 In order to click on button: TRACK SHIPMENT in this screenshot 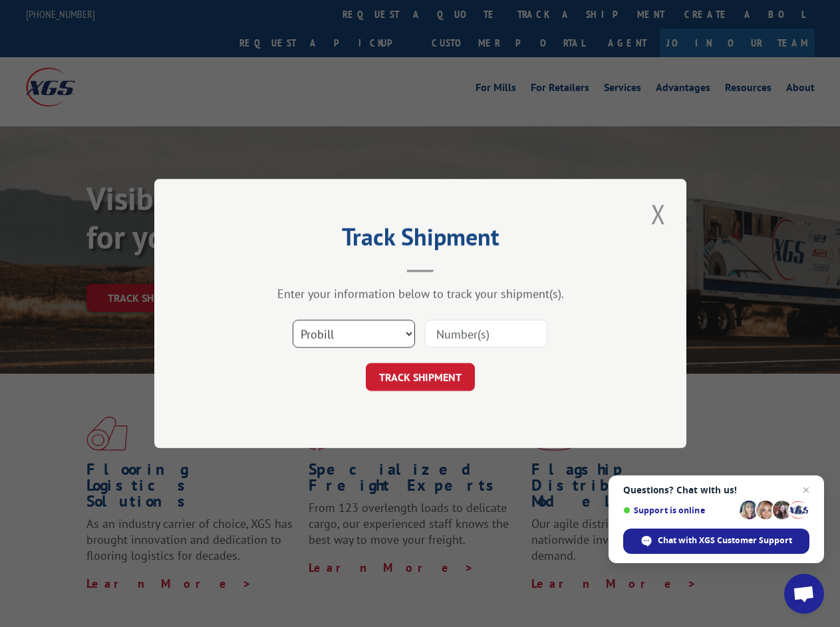, I will do `click(420, 377)`.